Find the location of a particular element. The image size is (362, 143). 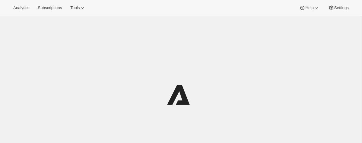

span: Tools is located at coordinates (75, 8).